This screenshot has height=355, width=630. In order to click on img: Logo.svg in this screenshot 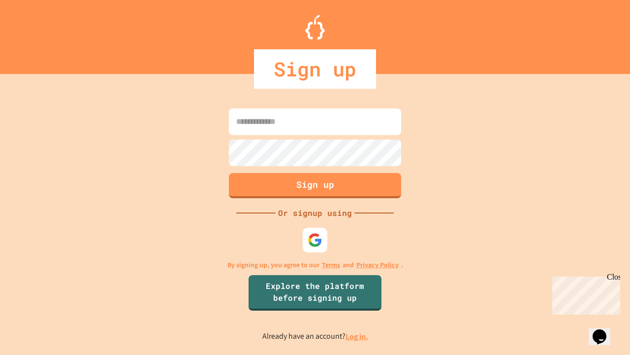, I will do `click(315, 27)`.